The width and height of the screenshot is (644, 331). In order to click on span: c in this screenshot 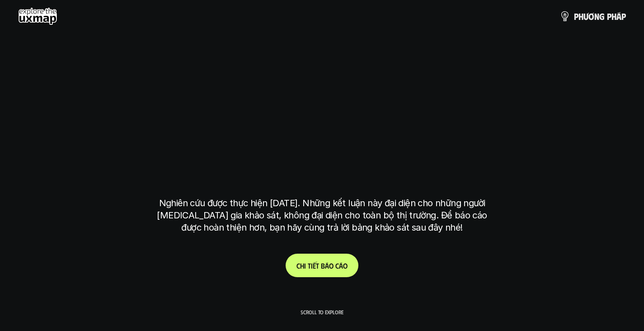, I will do `click(337, 265)`.